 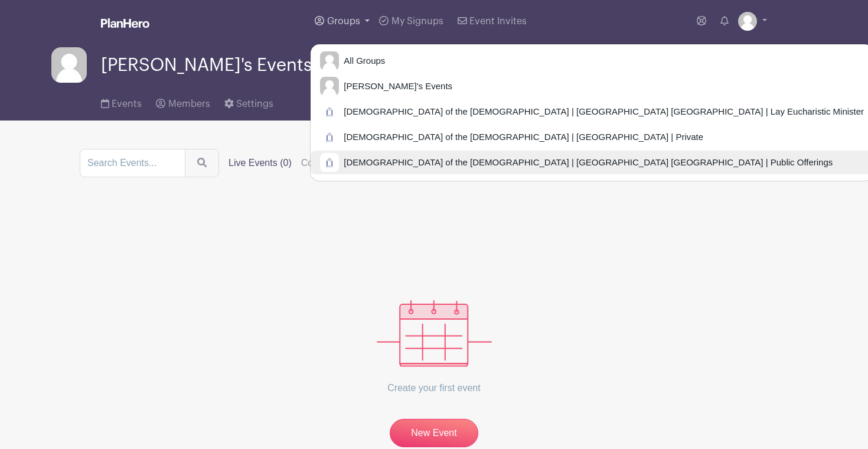 I want to click on span: My Signups, so click(x=417, y=21).